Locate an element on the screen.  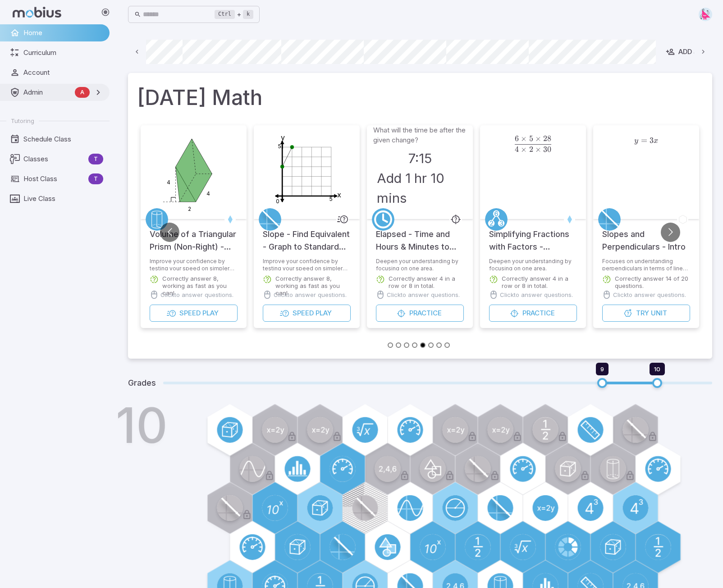
span: y is located at coordinates (636, 141).